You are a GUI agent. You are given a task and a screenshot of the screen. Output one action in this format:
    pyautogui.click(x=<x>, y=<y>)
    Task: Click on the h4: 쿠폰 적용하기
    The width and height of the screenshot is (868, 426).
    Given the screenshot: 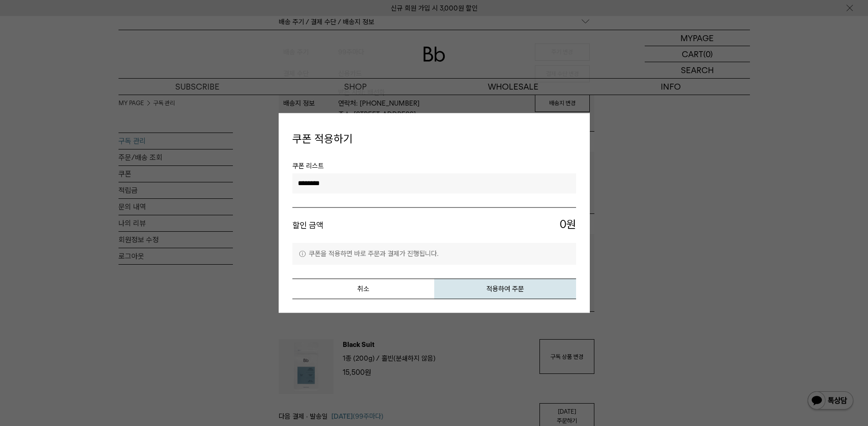 What is the action you would take?
    pyautogui.click(x=434, y=139)
    